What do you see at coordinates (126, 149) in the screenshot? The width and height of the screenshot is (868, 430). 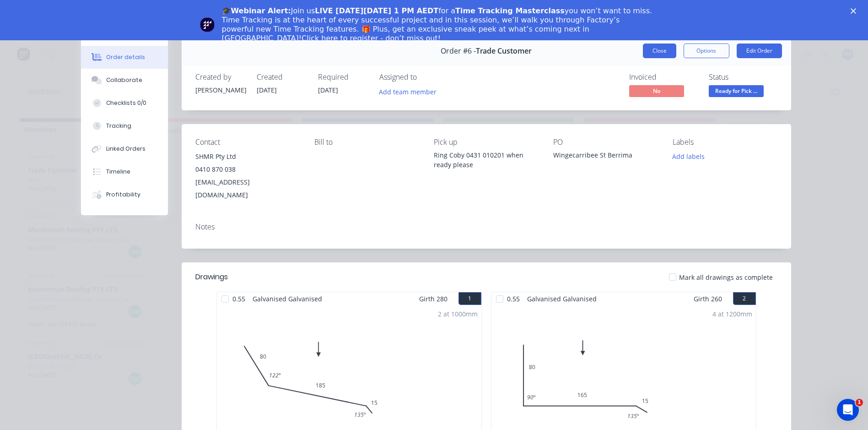 I see `div: Linked Orders` at bounding box center [126, 149].